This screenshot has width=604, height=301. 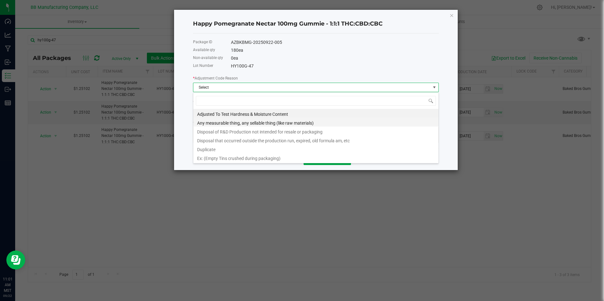 What do you see at coordinates (216, 78) in the screenshot?
I see `label: Adjustment Code Reason` at bounding box center [216, 78].